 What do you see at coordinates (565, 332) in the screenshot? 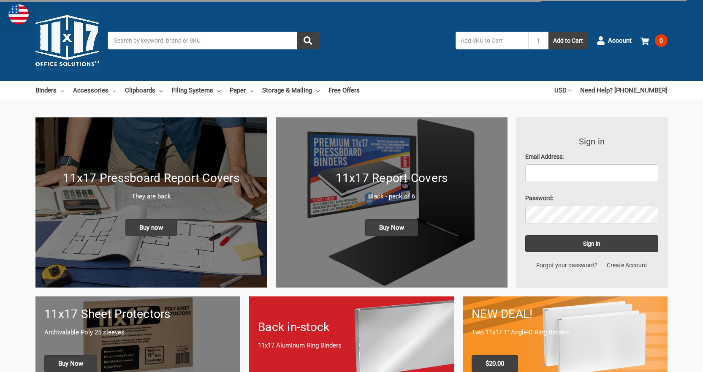
I see `p: Two 11x17 1" Angle-D Ring Binders` at bounding box center [565, 332].